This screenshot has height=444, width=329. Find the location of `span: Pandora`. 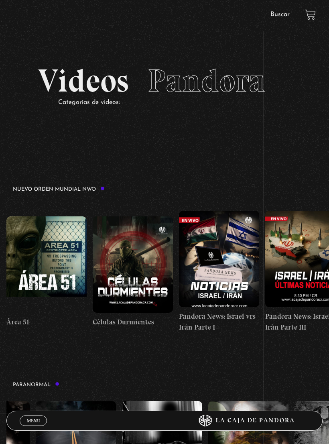

span: Pandora is located at coordinates (206, 81).